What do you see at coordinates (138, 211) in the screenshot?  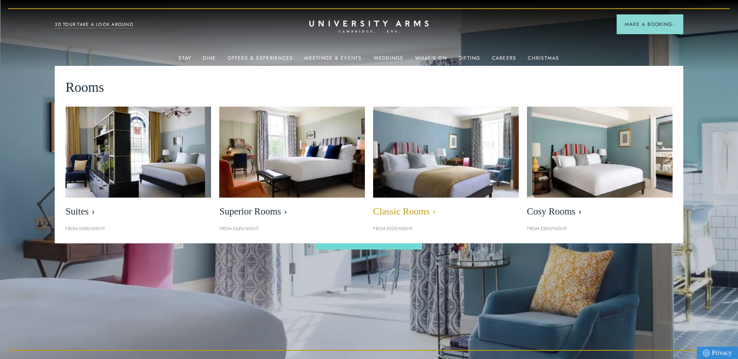 I see `span: Suites` at bounding box center [138, 211].